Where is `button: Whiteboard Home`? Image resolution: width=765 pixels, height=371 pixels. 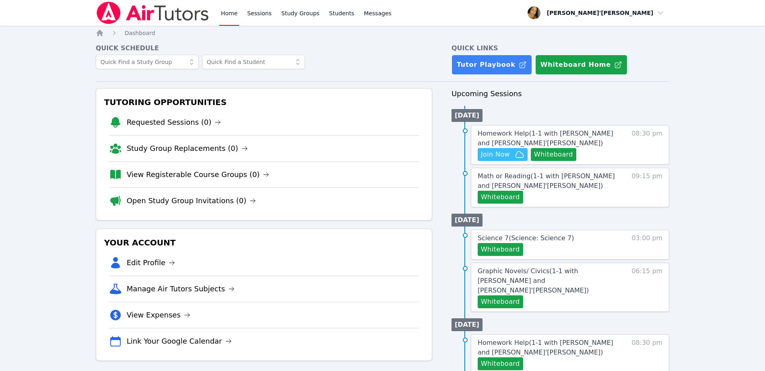 button: Whiteboard Home is located at coordinates (581, 65).